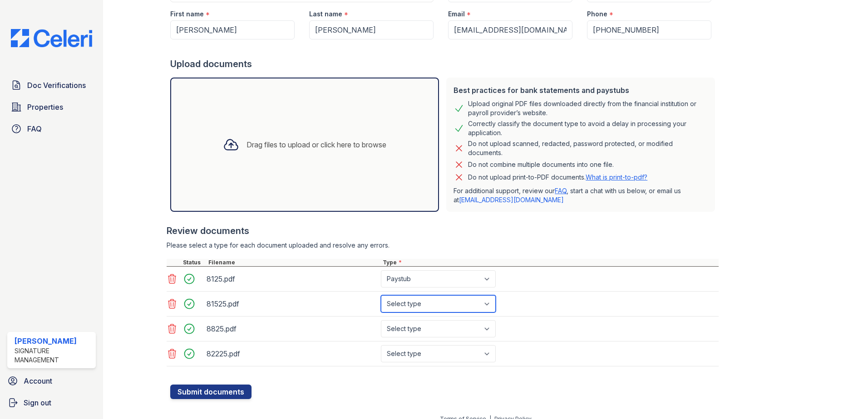  I want to click on div: Upload documents, so click(445, 64).